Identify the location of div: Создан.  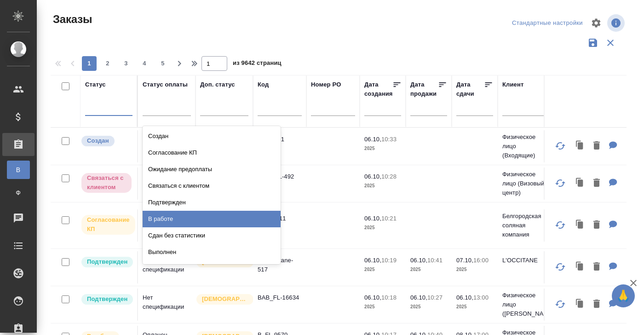
(211, 136).